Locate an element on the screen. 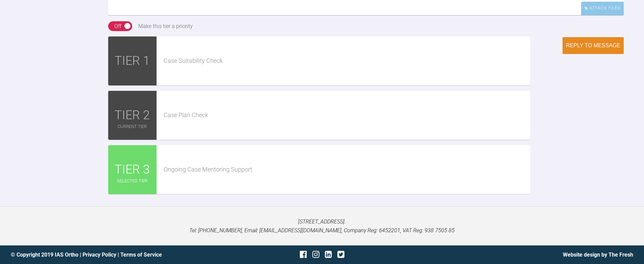  div: Make this tier a priority is located at coordinates (165, 26).